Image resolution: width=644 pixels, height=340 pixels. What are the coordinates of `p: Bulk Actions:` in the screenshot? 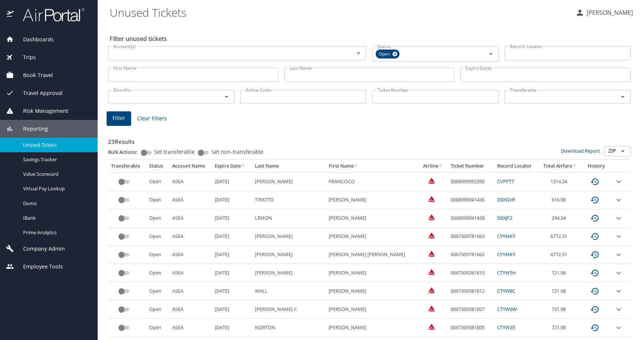 It's located at (126, 152).